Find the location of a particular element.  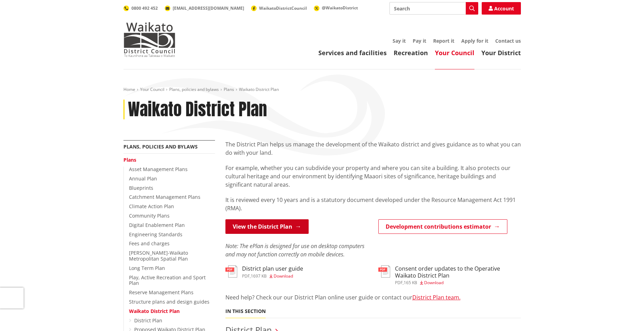

h5: In this section is located at coordinates (246, 311).